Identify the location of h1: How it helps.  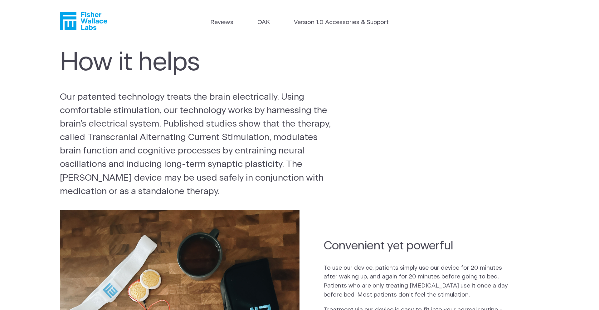
(195, 63).